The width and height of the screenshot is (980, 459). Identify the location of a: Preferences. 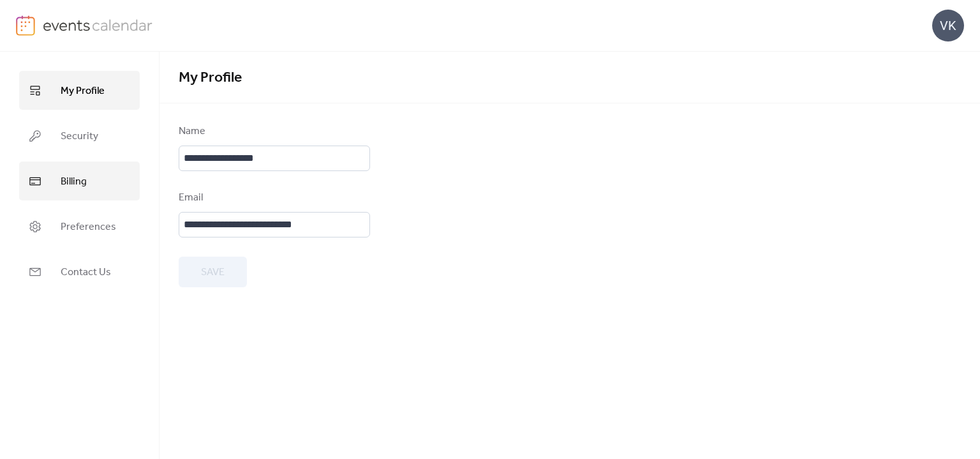
(79, 226).